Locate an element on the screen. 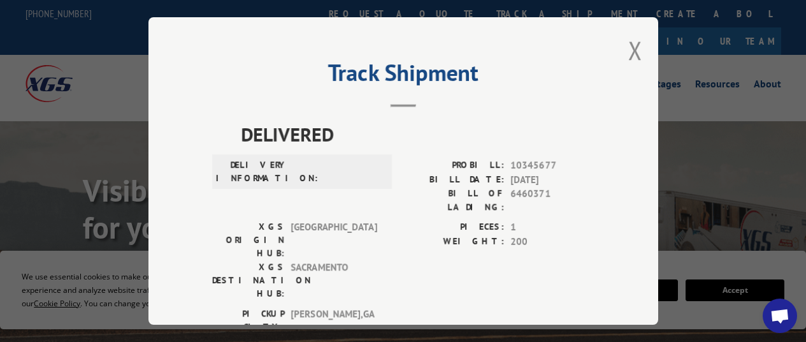 This screenshot has height=342, width=806. span: 6460371 is located at coordinates (552, 200).